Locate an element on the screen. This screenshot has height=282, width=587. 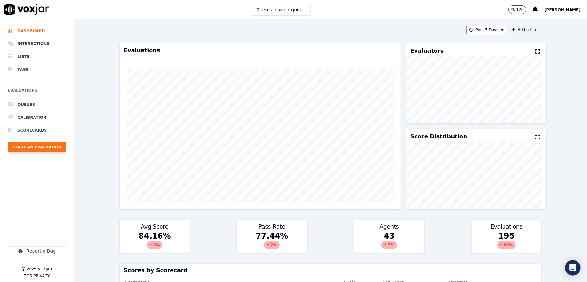
li: Scorecards is located at coordinates (37, 130).